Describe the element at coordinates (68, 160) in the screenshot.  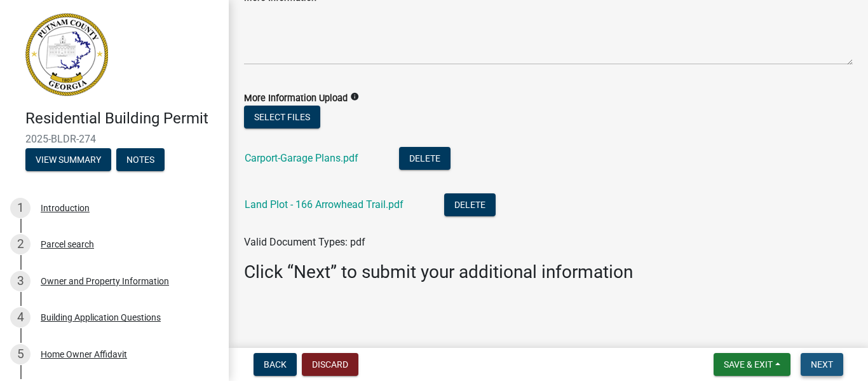
I see `button: View Summary` at that location.